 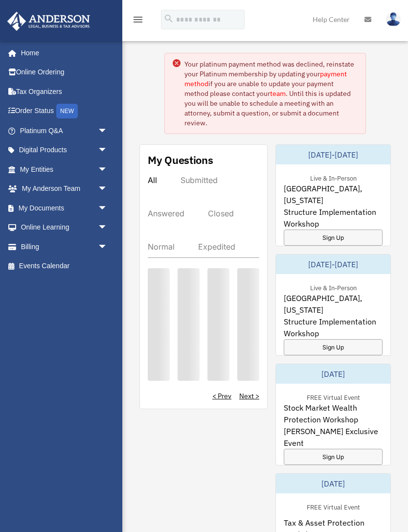 I want to click on div: Answered, so click(x=166, y=213).